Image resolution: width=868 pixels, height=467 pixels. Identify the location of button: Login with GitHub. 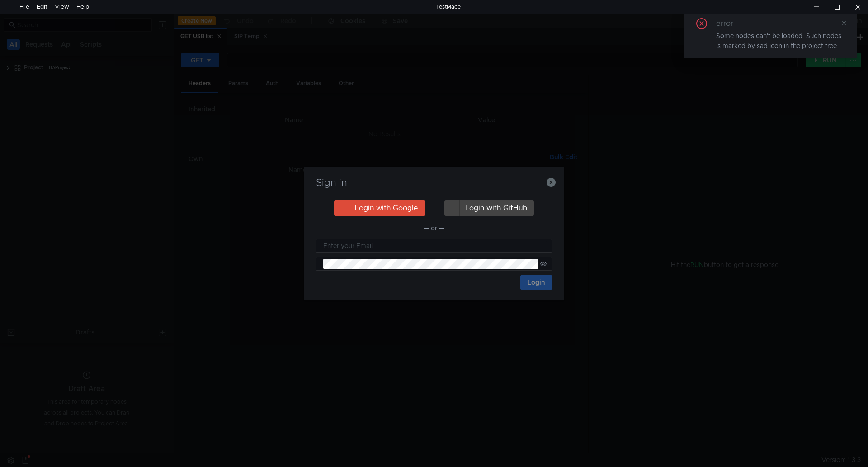
(489, 208).